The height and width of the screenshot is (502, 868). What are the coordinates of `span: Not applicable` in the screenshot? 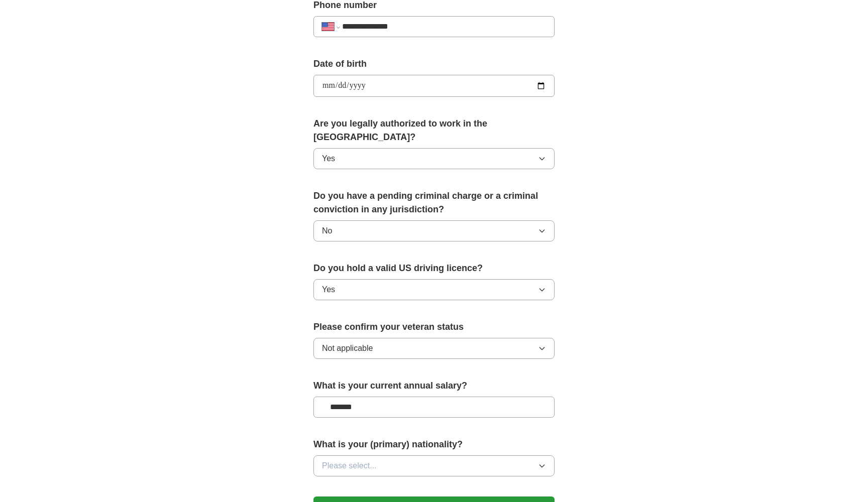 It's located at (347, 349).